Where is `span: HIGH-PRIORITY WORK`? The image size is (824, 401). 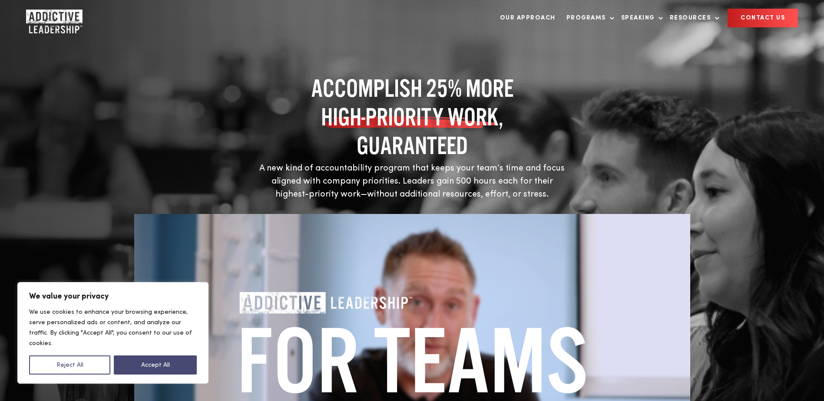 span: HIGH-PRIORITY WORK is located at coordinates (410, 117).